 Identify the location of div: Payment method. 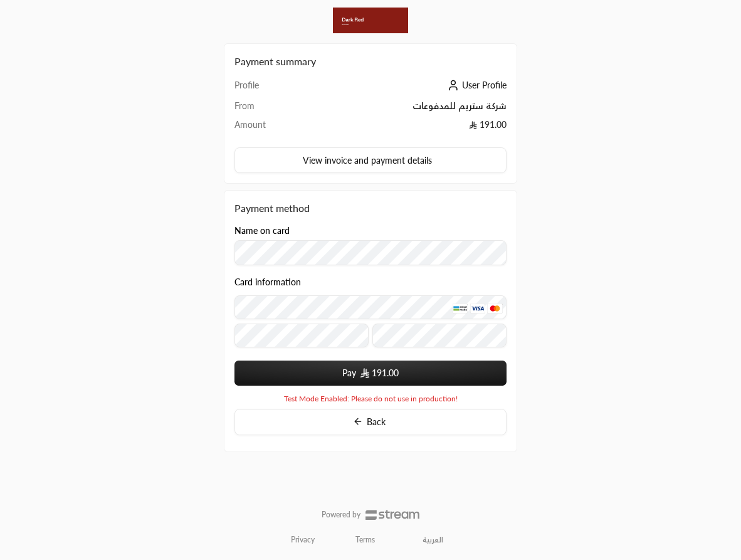
(371, 208).